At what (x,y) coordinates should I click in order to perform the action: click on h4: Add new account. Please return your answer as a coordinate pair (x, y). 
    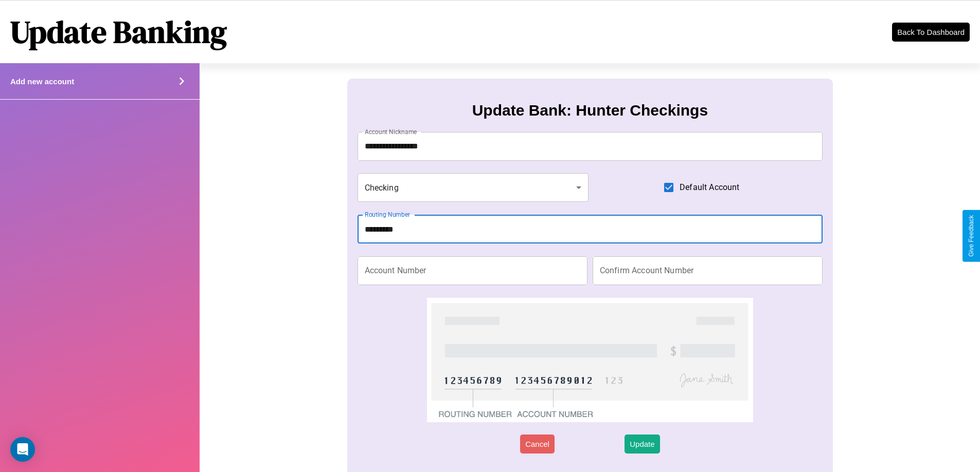
    Looking at the image, I should click on (42, 81).